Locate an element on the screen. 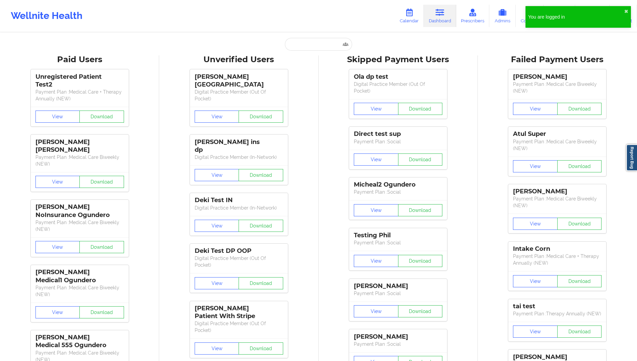 The image size is (637, 361). div: Atul Super is located at coordinates (558, 134).